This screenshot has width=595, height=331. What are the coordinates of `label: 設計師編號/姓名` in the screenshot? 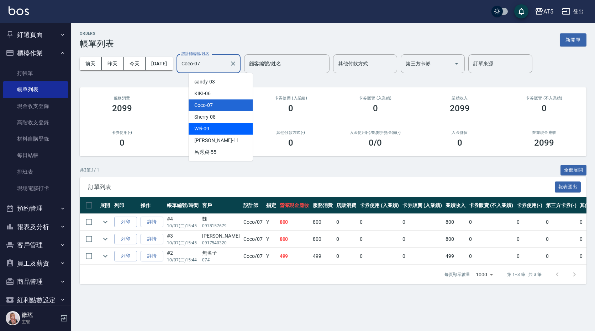 It's located at (195, 54).